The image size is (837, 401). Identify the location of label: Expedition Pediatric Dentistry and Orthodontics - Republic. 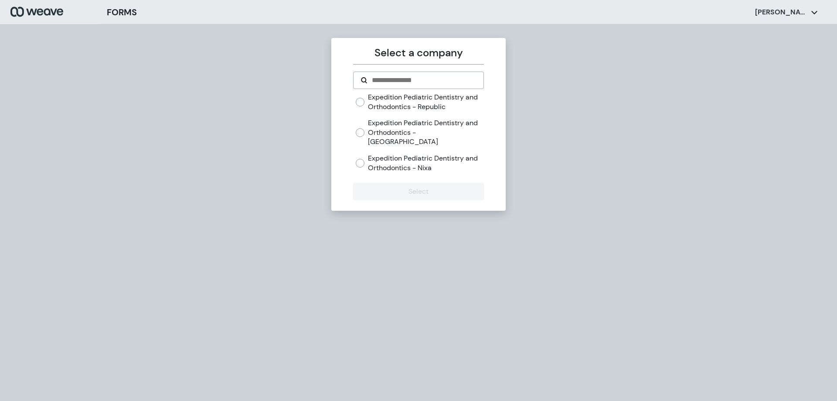
(425, 102).